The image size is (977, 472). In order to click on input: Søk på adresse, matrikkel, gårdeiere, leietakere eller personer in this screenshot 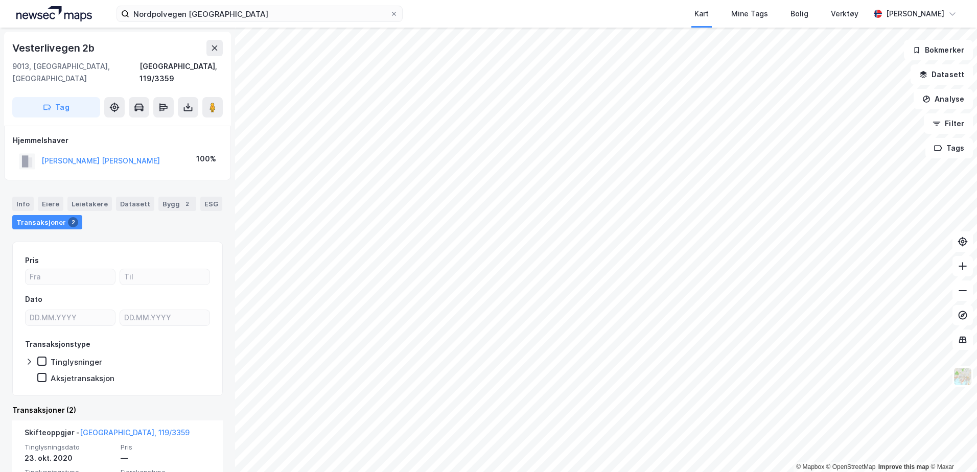, I will do `click(259, 14)`.